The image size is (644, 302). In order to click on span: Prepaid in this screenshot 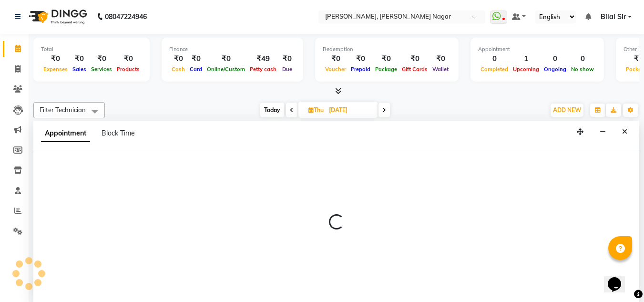, I will do `click(360, 69)`.